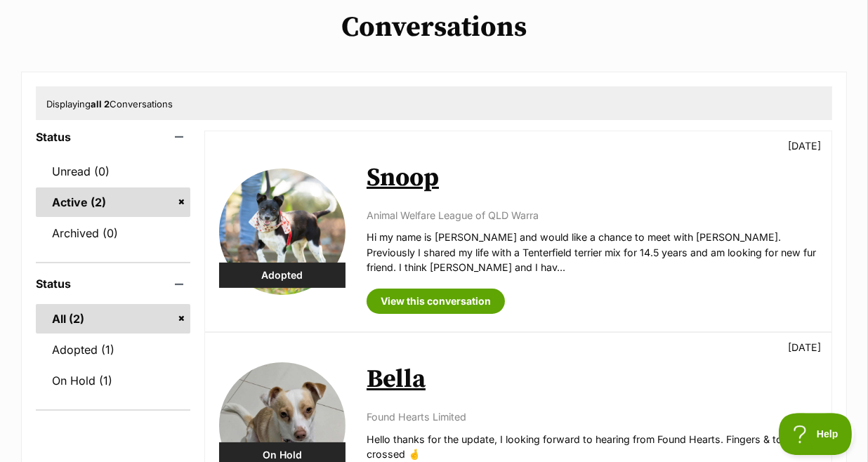 The image size is (868, 462). I want to click on div: Adopted, so click(282, 276).